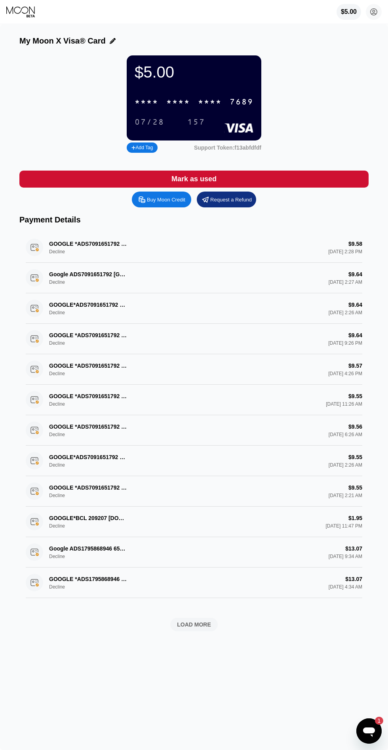  I want to click on div: Add Tag, so click(142, 148).